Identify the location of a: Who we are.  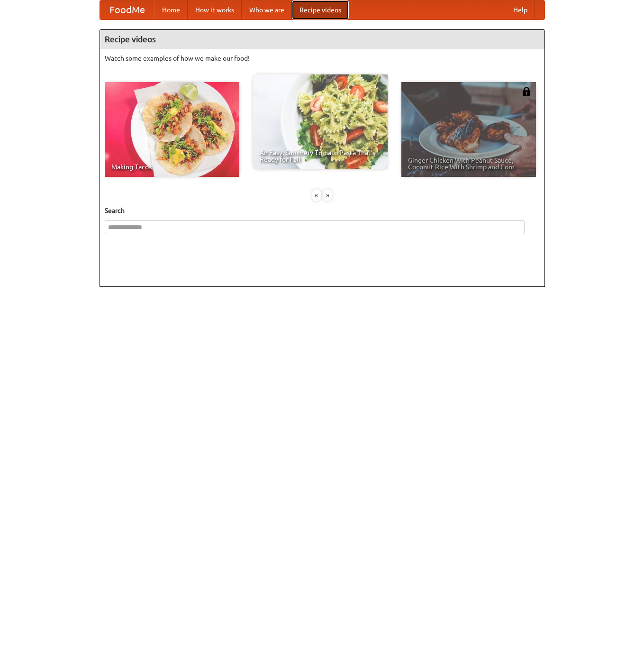
(267, 10).